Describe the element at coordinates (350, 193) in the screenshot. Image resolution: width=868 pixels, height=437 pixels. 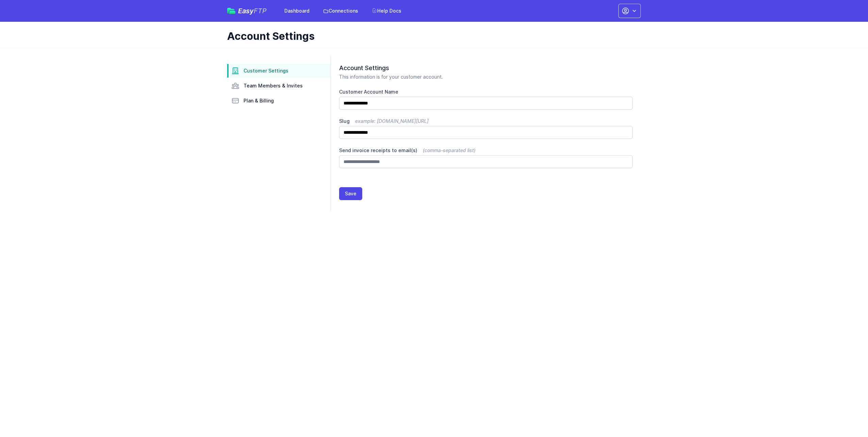
I see `button: Save` at that location.